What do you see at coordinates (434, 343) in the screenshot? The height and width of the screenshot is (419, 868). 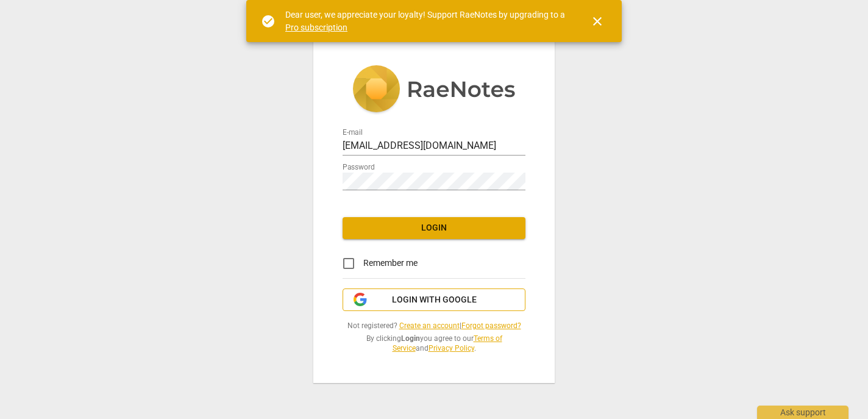 I see `span: By clicking you agree to our and .` at bounding box center [434, 343].